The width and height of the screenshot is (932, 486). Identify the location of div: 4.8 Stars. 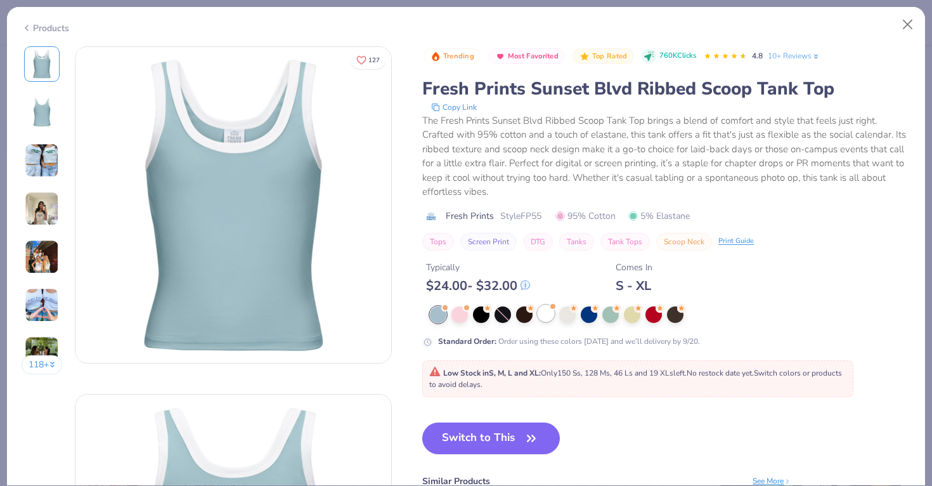
(725, 56).